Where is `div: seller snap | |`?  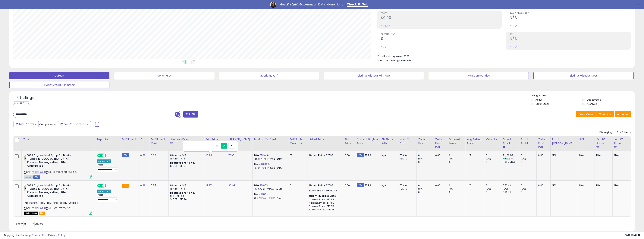 div: seller snap | | is located at coordinates (35, 236).